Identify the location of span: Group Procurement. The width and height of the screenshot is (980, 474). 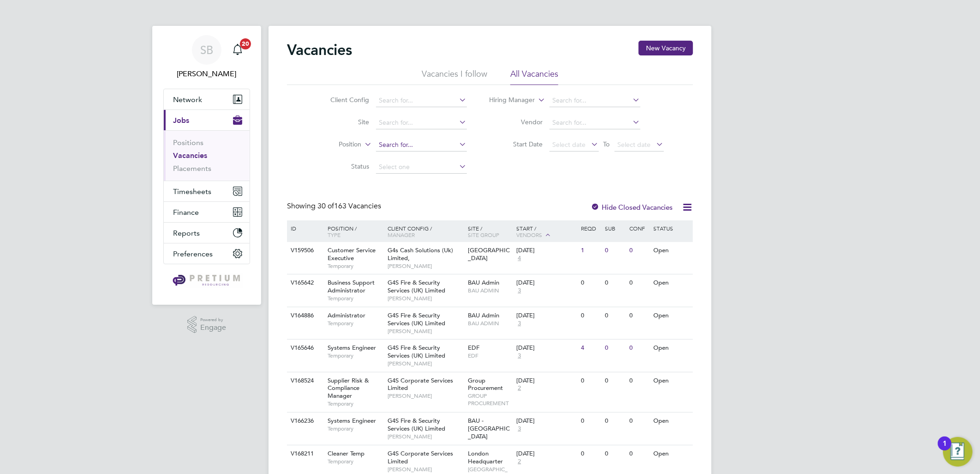
(486, 384).